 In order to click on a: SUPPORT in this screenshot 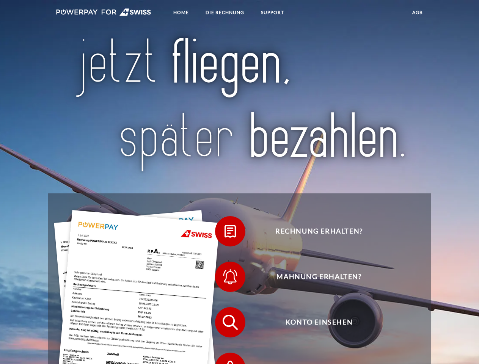, I will do `click(272, 13)`.